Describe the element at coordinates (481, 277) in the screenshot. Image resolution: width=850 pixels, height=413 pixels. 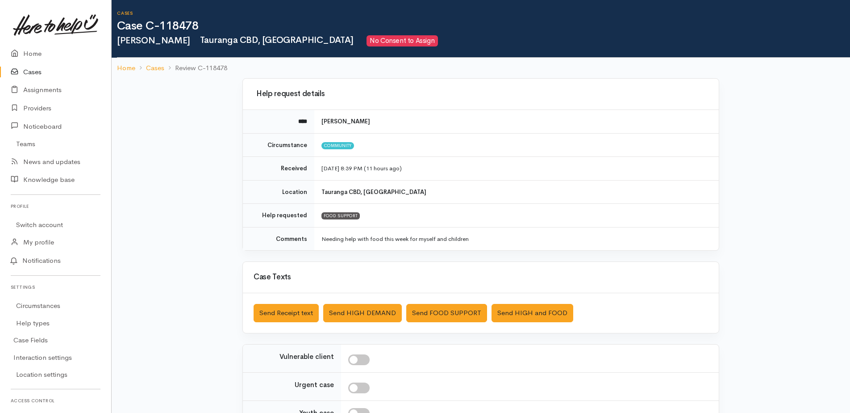
I see `h3: Case Texts` at that location.